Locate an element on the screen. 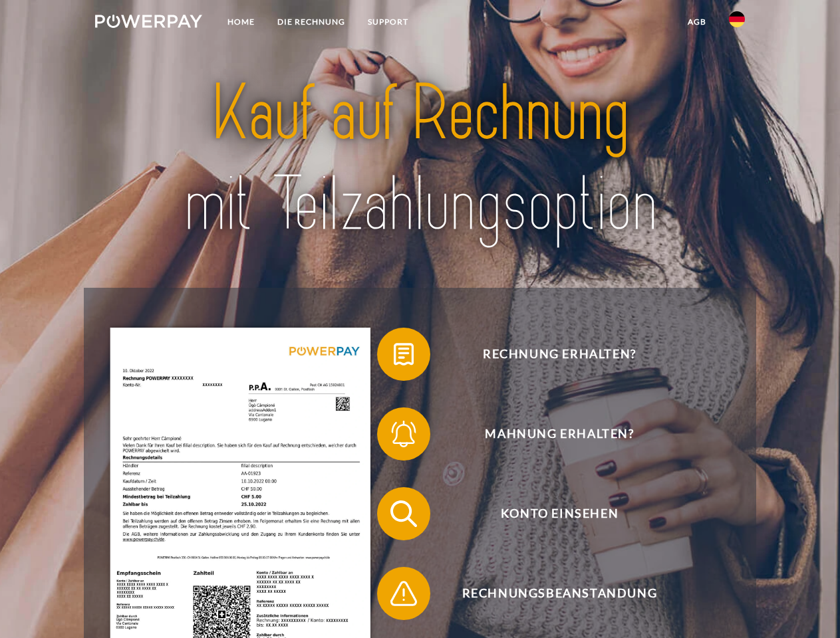 This screenshot has width=840, height=638. span: Rechnungsbeanstandung is located at coordinates (559, 594).